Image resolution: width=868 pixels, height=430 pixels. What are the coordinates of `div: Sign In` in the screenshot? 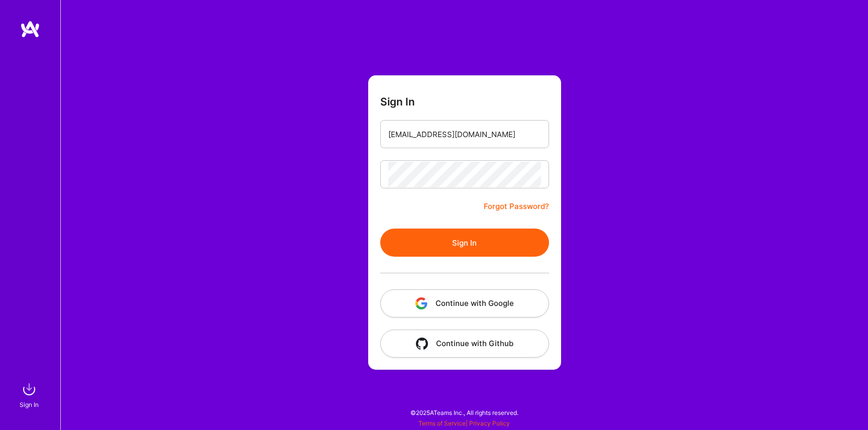 It's located at (29, 404).